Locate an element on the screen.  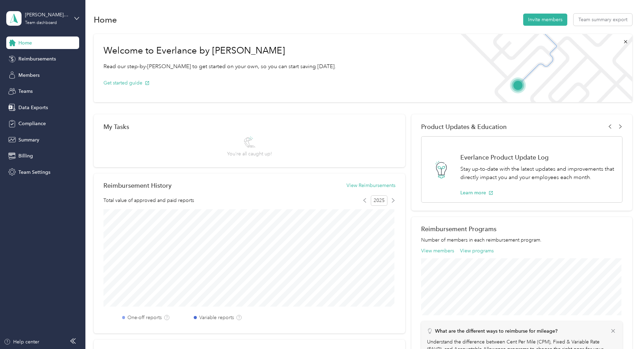
p: Number of members in each reimbursement program. is located at coordinates (522, 239).